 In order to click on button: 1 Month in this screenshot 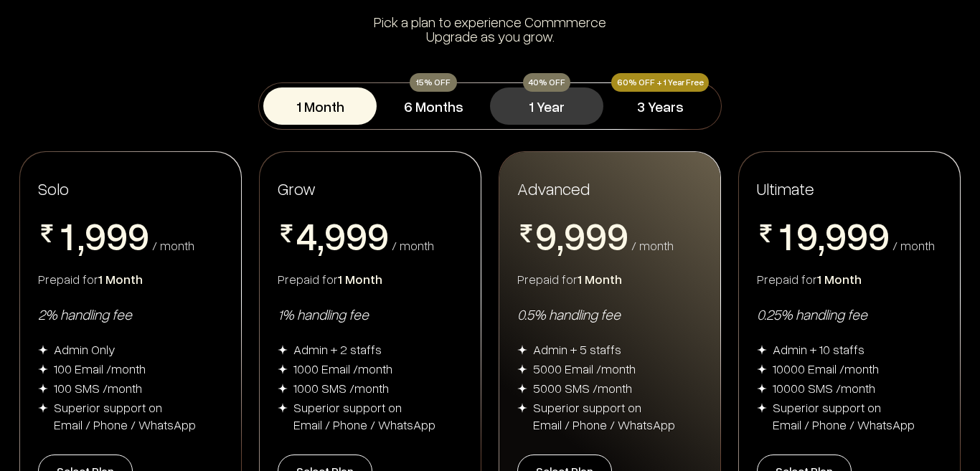, I will do `click(320, 106)`.